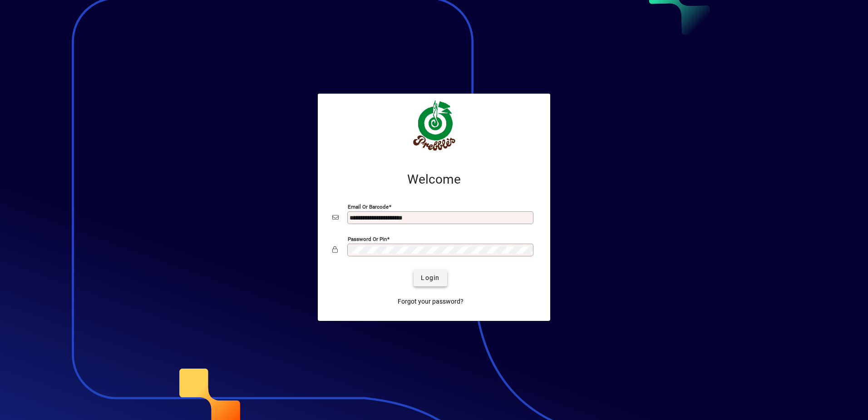 Image resolution: width=868 pixels, height=420 pixels. I want to click on button: Login, so click(430, 278).